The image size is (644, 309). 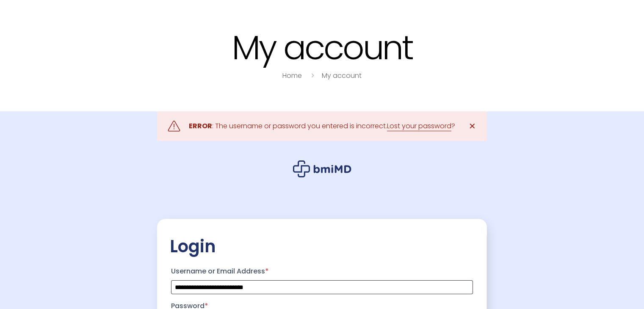 What do you see at coordinates (200, 125) in the screenshot?
I see `strong: ERROR` at bounding box center [200, 125].